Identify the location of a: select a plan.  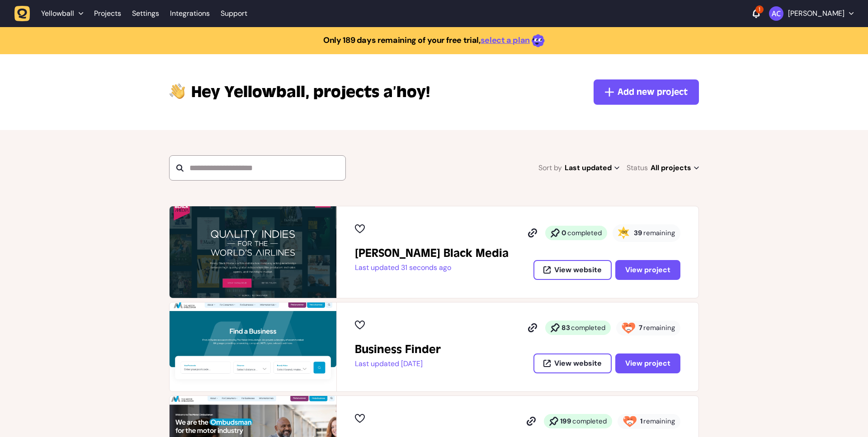
(505, 40).